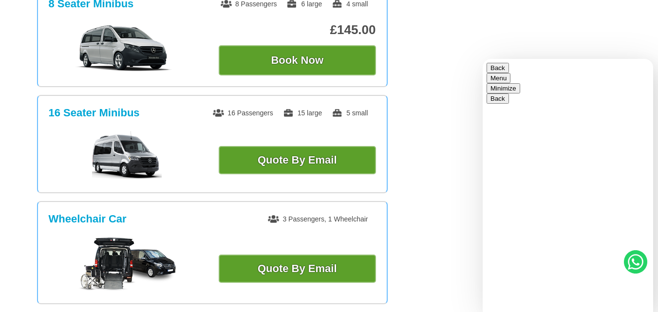  Describe the element at coordinates (88, 219) in the screenshot. I see `h3: Wheelchair Car` at that location.